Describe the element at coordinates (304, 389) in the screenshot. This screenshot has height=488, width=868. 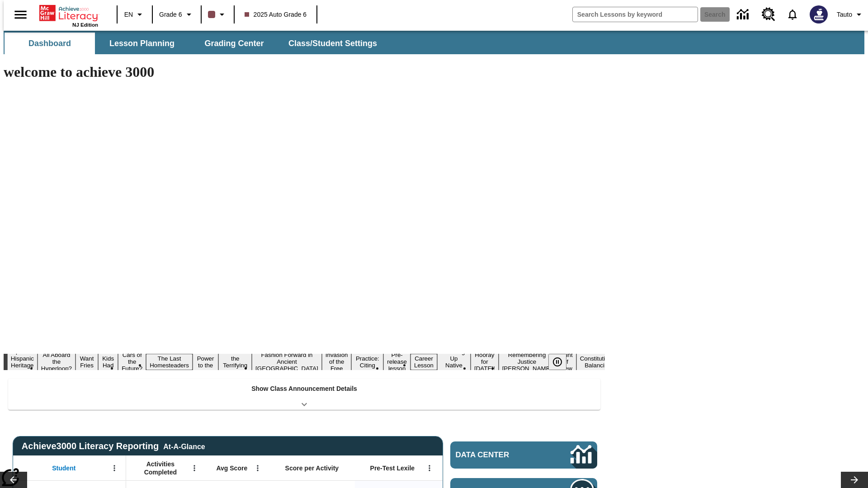
I see `p: Show Class Announcement Details` at that location.